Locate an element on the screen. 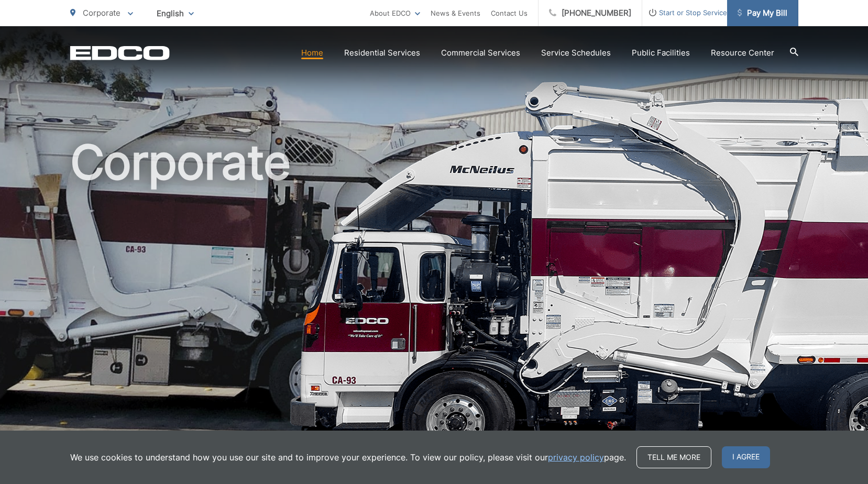  span: Corporate is located at coordinates (102, 13).